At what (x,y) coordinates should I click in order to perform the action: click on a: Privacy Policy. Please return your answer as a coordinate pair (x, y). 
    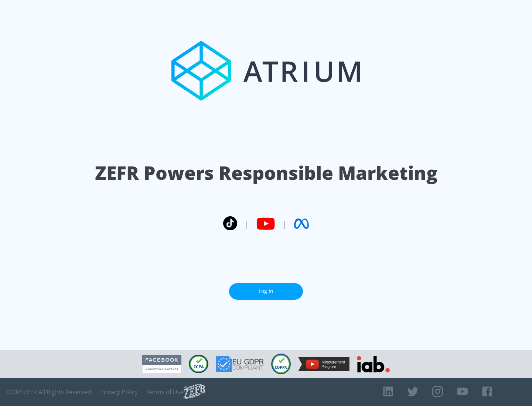
    Looking at the image, I should click on (119, 392).